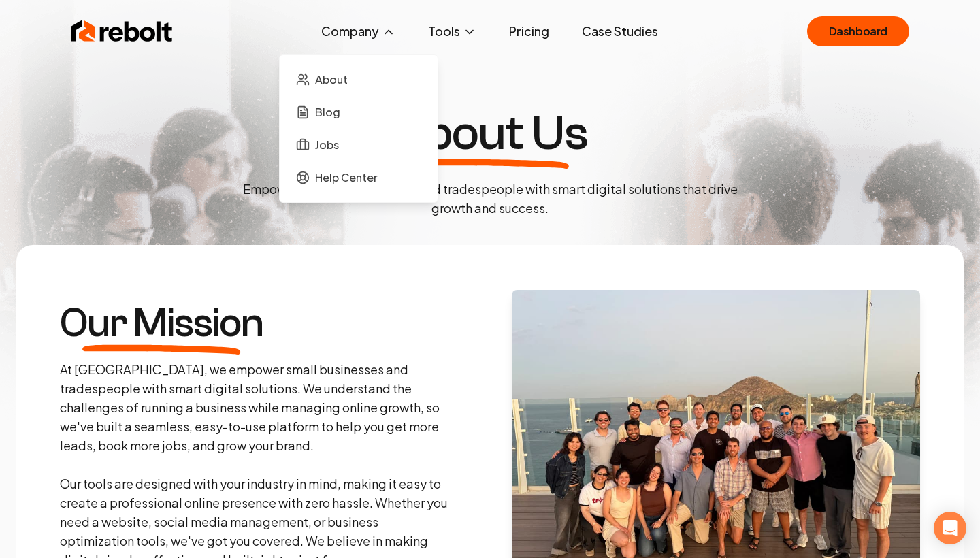  What do you see at coordinates (347, 178) in the screenshot?
I see `span: Help Center` at bounding box center [347, 178].